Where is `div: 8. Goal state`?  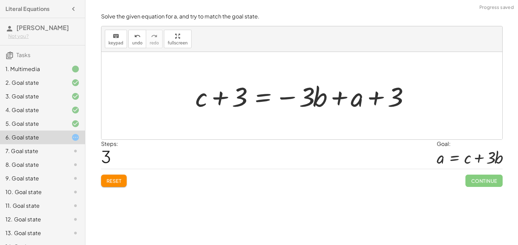
div: 8. Goal state is located at coordinates (33, 164).